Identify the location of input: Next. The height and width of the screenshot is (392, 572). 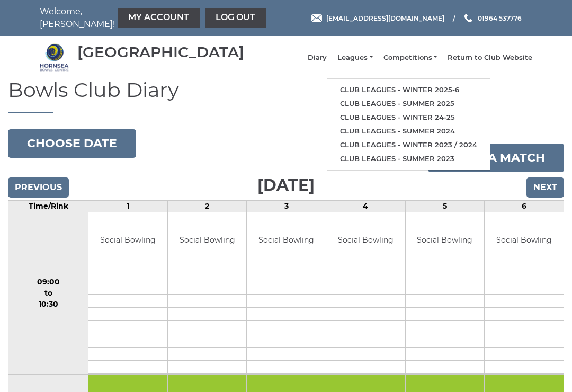
(545, 188).